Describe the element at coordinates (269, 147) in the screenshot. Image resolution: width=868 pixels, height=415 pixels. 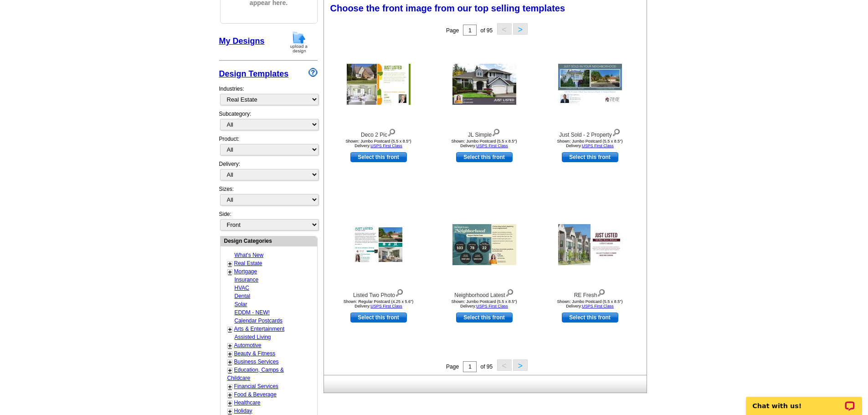
I see `div: Product:` at that location.